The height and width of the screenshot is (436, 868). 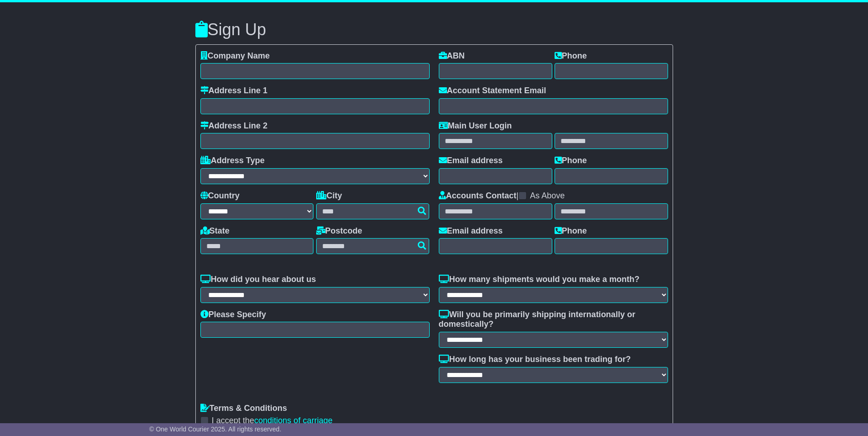 I want to click on label: City, so click(x=329, y=196).